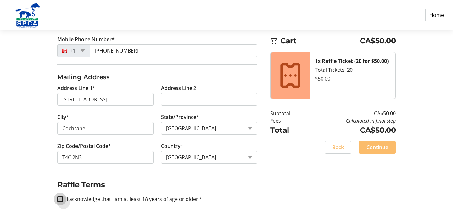 Image resolution: width=453 pixels, height=218 pixels. I want to click on label: Country*, so click(172, 146).